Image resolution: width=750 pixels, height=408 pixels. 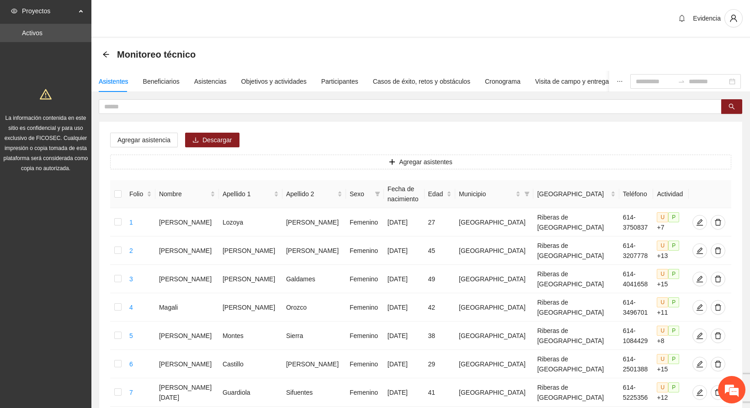 I want to click on div: Beneficiarios, so click(x=161, y=81).